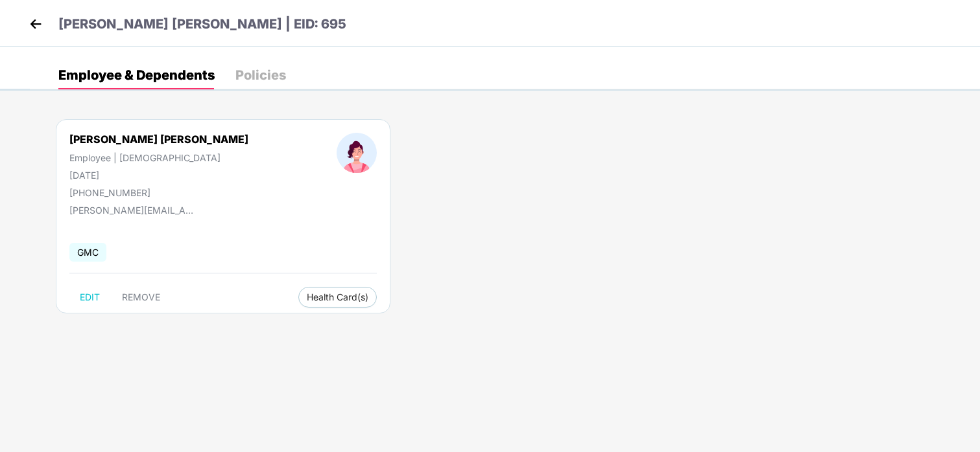 Image resolution: width=980 pixels, height=452 pixels. What do you see at coordinates (36, 24) in the screenshot?
I see `img: back` at bounding box center [36, 24].